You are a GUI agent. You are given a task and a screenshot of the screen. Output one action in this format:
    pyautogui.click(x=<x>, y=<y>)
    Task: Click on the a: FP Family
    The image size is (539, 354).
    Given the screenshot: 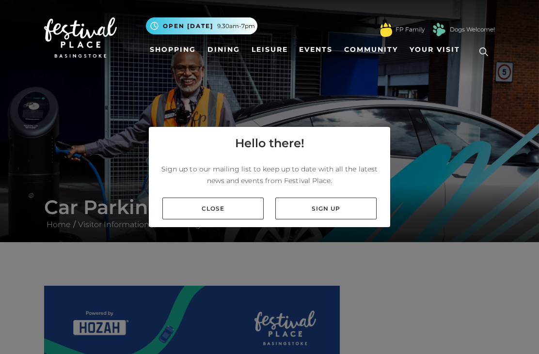 What is the action you would take?
    pyautogui.click(x=410, y=30)
    